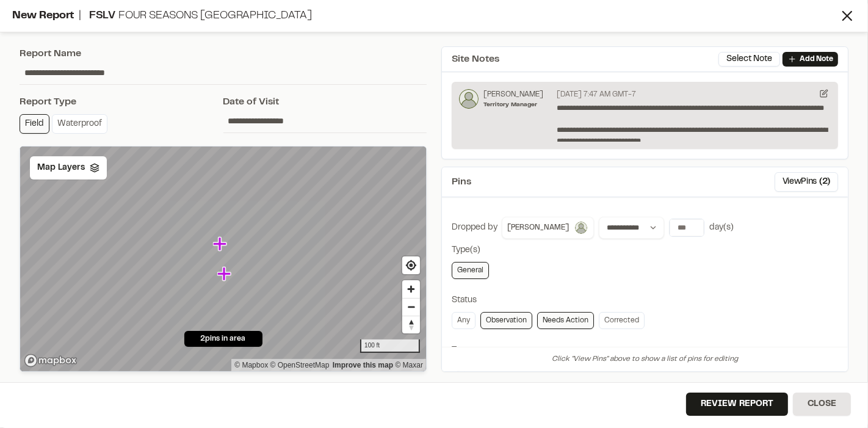 The width and height of the screenshot is (868, 428). Describe the element at coordinates (411, 266) in the screenshot. I see `button: Find my location` at that location.